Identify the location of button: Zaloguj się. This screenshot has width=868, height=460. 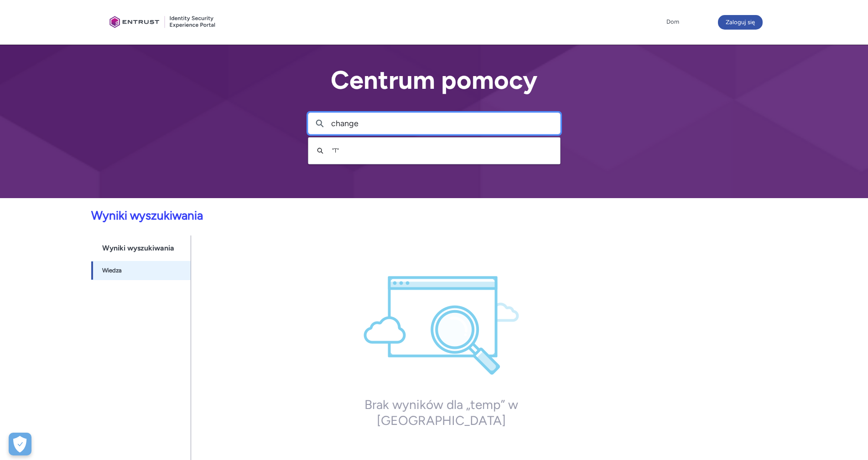
(741, 22).